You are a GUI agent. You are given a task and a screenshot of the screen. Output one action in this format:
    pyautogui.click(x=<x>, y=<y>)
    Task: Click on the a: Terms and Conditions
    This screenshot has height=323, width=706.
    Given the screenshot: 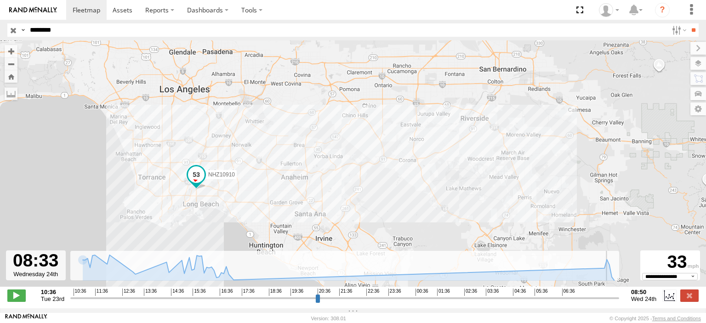 What is the action you would take?
    pyautogui.click(x=676, y=318)
    